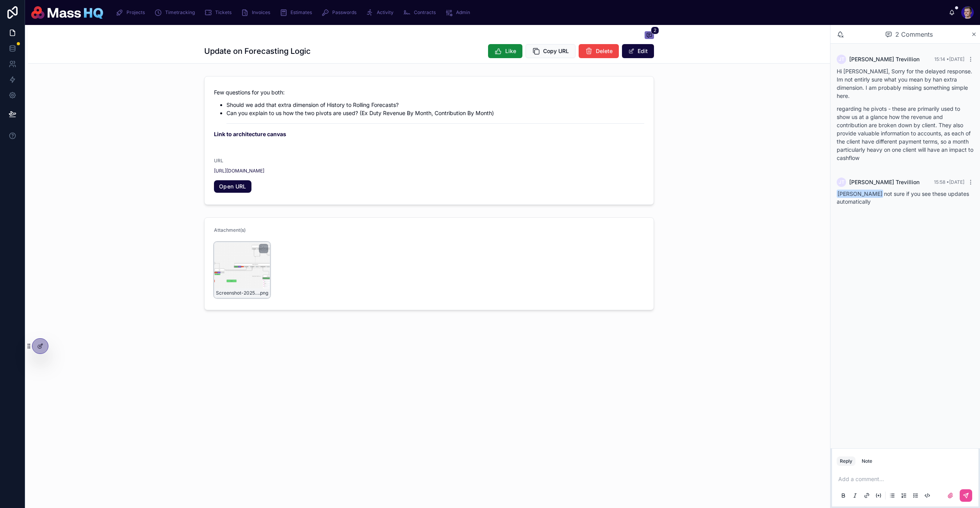 The height and width of the screenshot is (508, 980). Describe the element at coordinates (223, 12) in the screenshot. I see `span: Tickets` at that location.